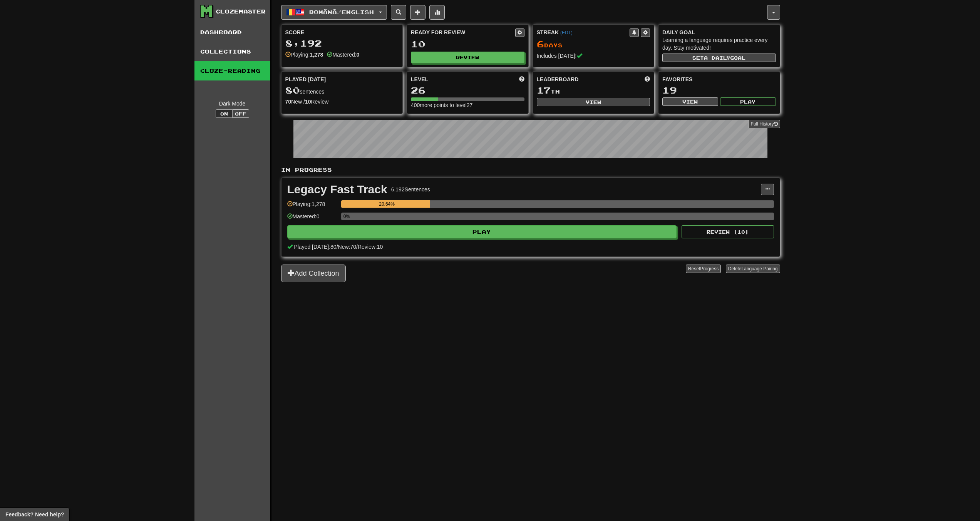 This screenshot has width=980, height=521. What do you see at coordinates (540, 44) in the screenshot?
I see `span: 6` at bounding box center [540, 44].